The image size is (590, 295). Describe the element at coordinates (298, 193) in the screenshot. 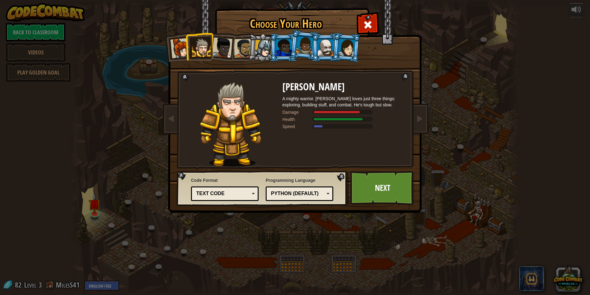

I see `div: Python (Default)` at that location.